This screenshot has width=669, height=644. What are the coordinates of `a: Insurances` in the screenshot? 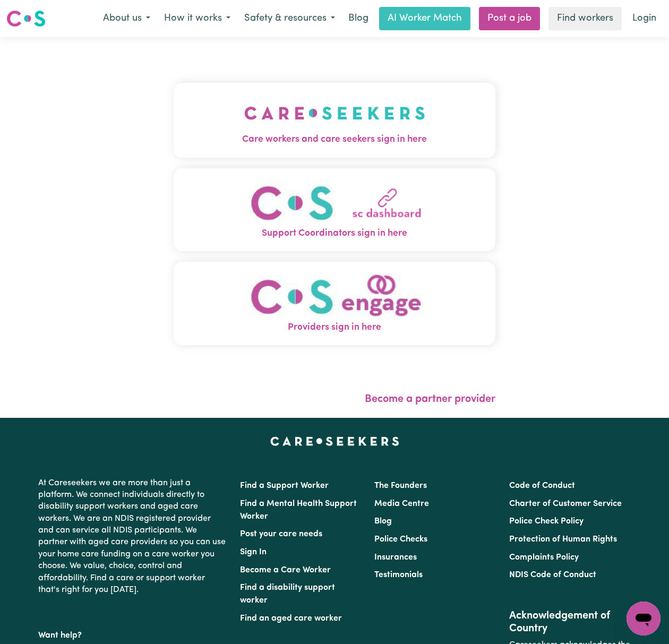 It's located at (396, 557).